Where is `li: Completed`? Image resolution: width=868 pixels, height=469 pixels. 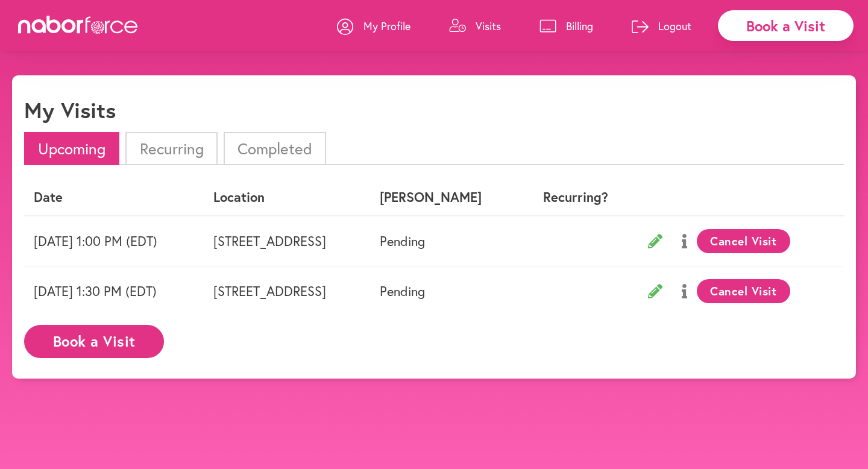
li: Completed is located at coordinates (275, 148).